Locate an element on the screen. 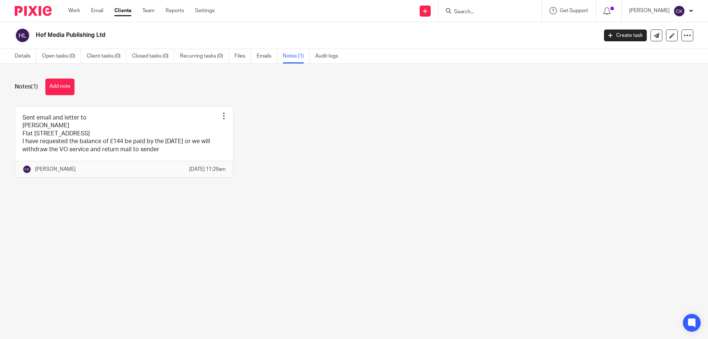  a: Audit logs is located at coordinates (329, 56).